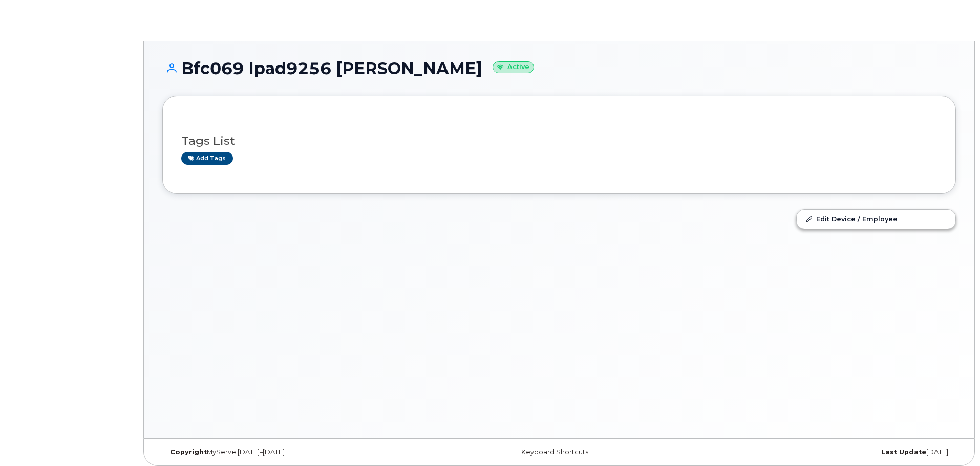  Describe the element at coordinates (554, 452) in the screenshot. I see `a: Keyboard Shortcuts` at that location.